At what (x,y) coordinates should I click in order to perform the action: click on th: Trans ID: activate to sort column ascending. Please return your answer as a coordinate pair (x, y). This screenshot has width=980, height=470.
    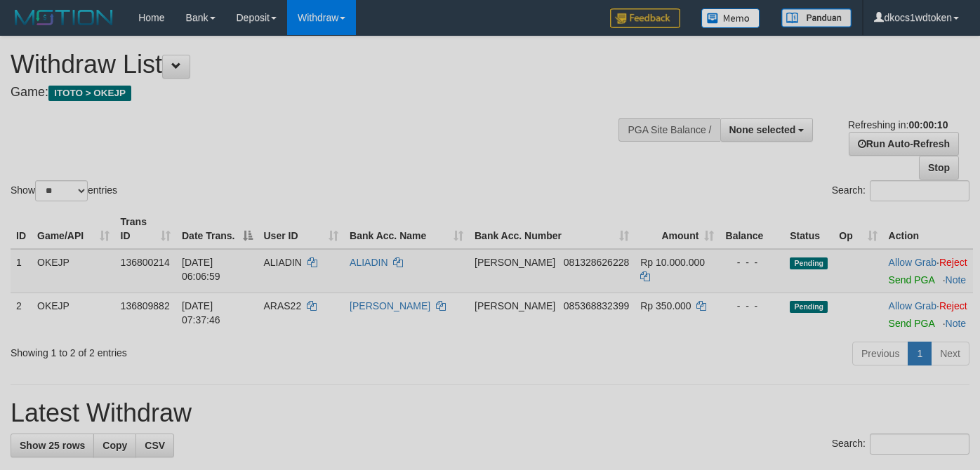
    Looking at the image, I should click on (145, 229).